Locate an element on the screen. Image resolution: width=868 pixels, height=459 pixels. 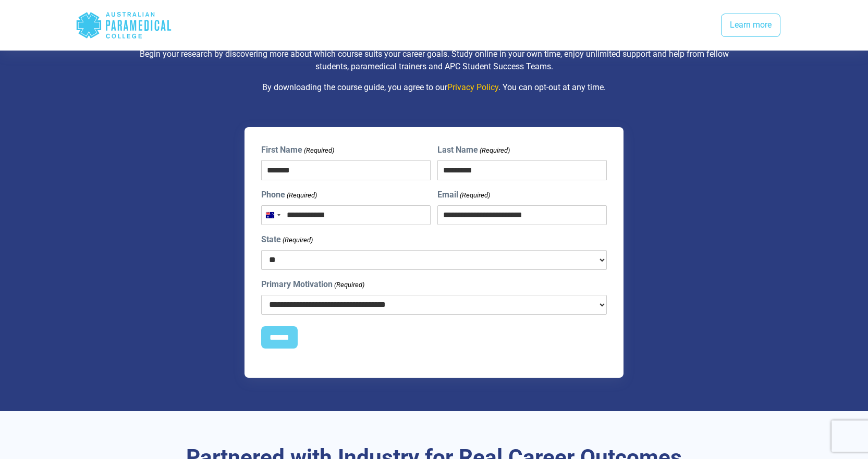
label: State is located at coordinates (287, 240).